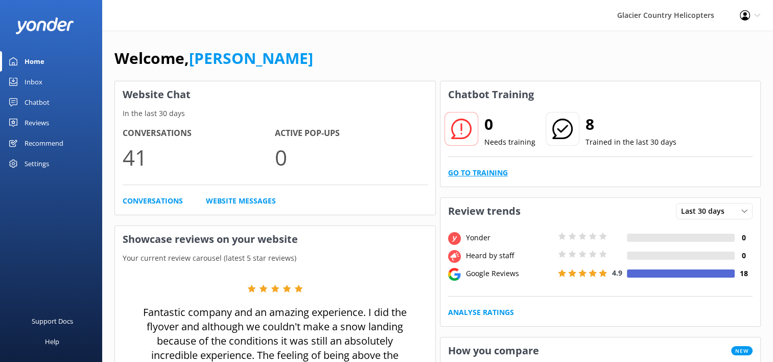  I want to click on h3: Review trends, so click(485, 211).